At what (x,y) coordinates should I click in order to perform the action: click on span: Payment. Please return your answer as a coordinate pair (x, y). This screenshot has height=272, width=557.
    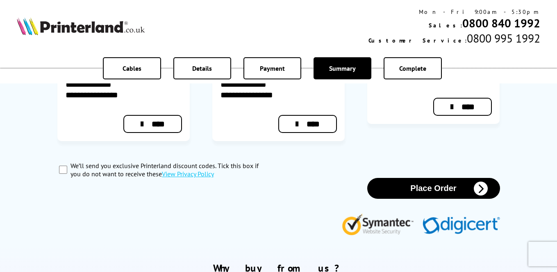
    Looking at the image, I should click on (272, 68).